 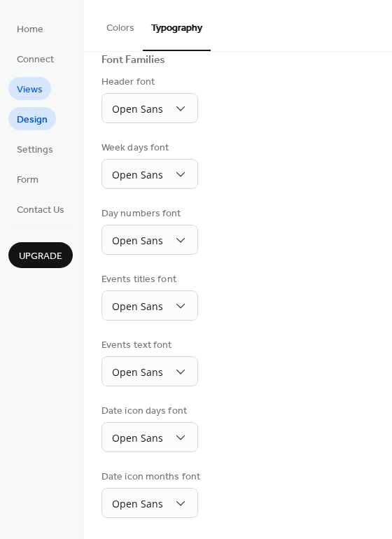 I want to click on a: Contact Us, so click(x=41, y=209).